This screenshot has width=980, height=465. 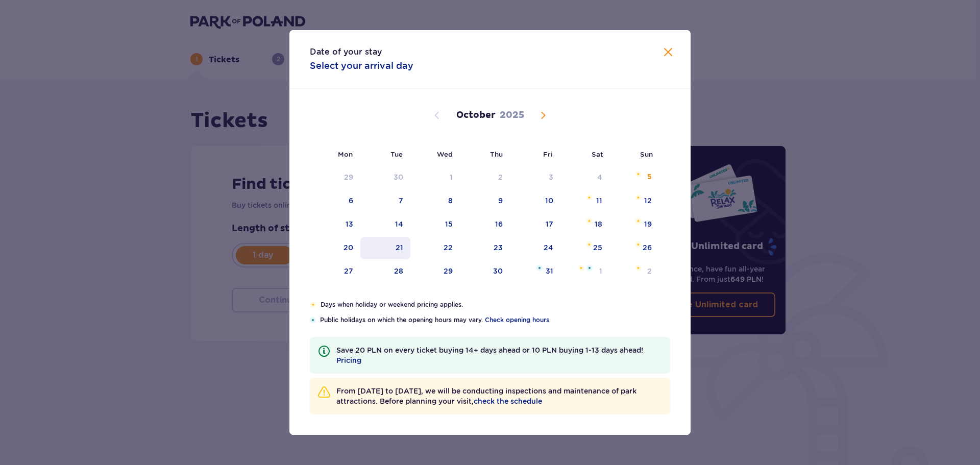 What do you see at coordinates (445, 154) in the screenshot?
I see `small: Wed` at bounding box center [445, 154].